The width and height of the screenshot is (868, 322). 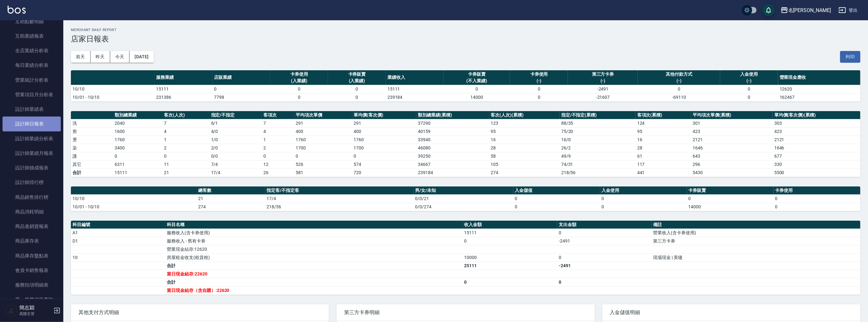 I want to click on td: 400, so click(x=384, y=132).